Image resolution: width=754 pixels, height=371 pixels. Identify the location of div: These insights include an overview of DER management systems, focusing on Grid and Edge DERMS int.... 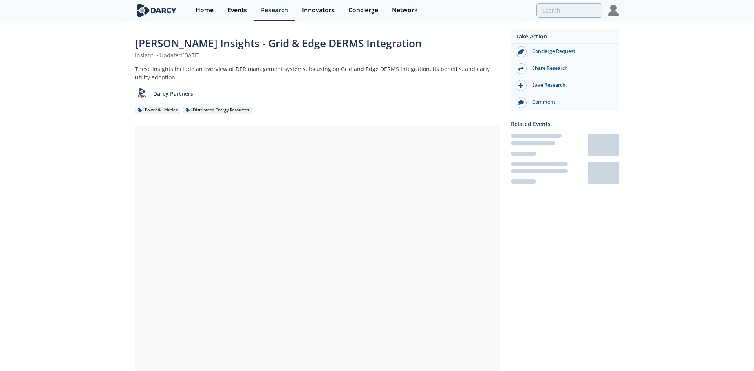
(317, 73).